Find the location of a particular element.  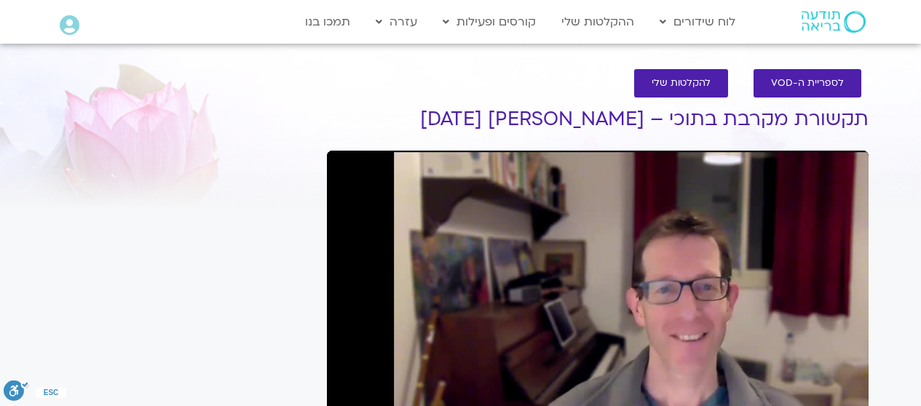

a: עזרה is located at coordinates (396, 22).